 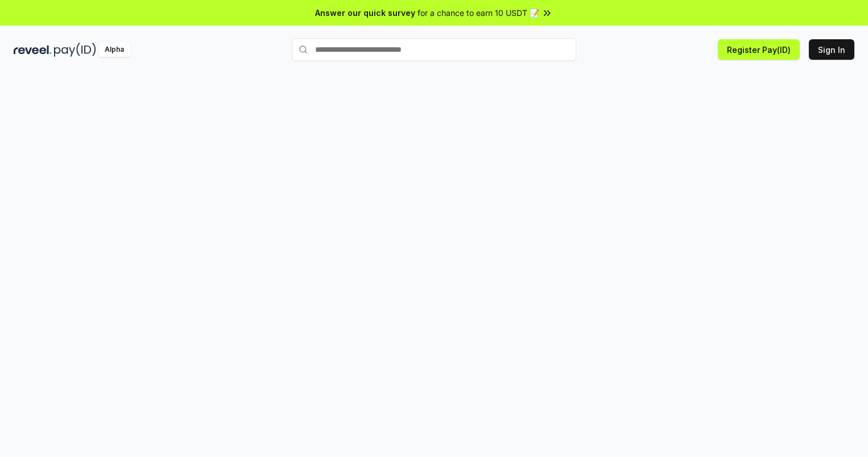 What do you see at coordinates (33, 50) in the screenshot?
I see `img: reveel_dark` at bounding box center [33, 50].